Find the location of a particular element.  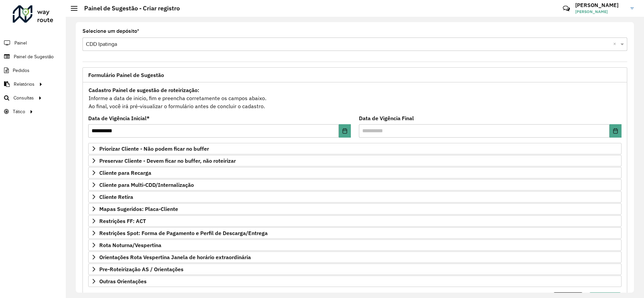

span: Relatórios is located at coordinates (24, 84).